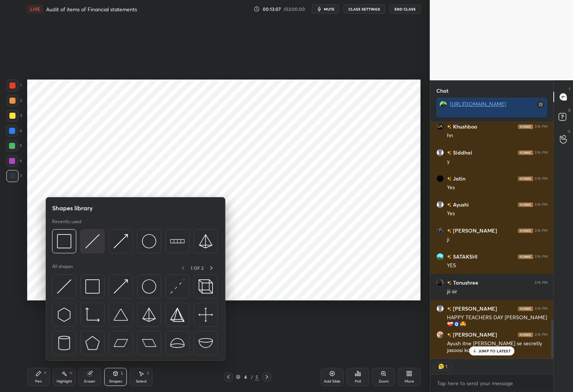 Image resolution: width=573 pixels, height=392 pixels. Describe the element at coordinates (45, 373) in the screenshot. I see `div: P` at that location.